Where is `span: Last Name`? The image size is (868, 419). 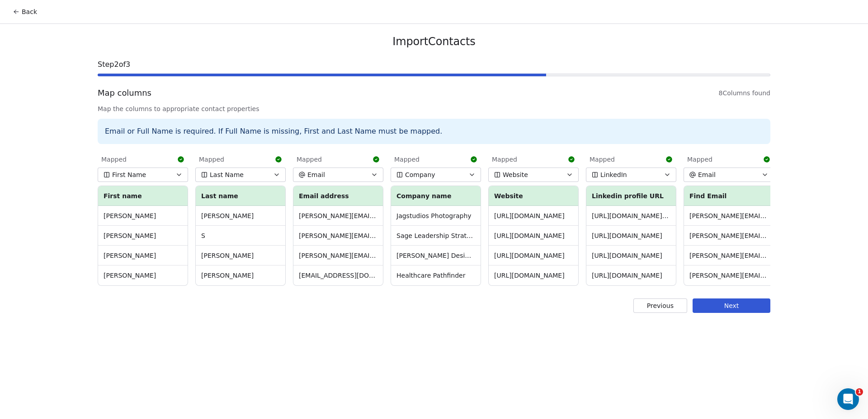 span: Last Name is located at coordinates (227, 175).